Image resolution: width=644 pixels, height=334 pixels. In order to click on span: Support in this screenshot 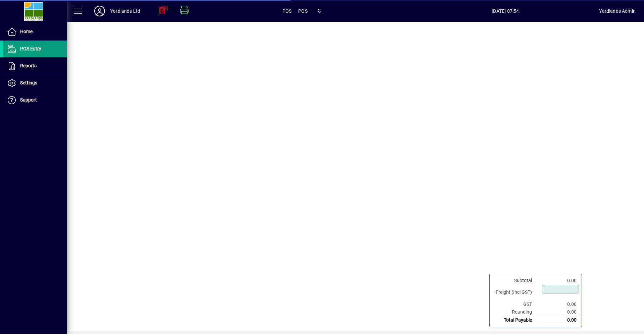, I will do `click(28, 100)`.